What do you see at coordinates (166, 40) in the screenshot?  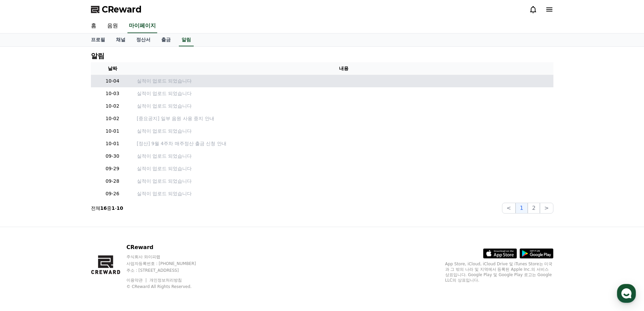 I see `a: 출금` at bounding box center [166, 40].